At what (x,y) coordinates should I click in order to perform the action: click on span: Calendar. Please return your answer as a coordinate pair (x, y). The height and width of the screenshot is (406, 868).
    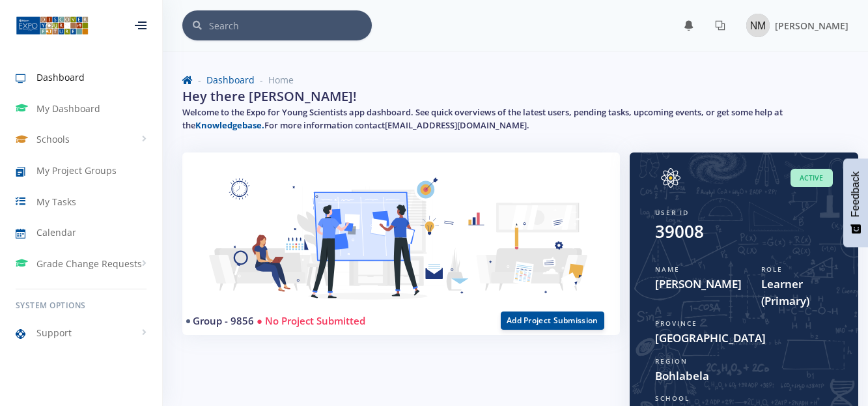
    Looking at the image, I should click on (56, 232).